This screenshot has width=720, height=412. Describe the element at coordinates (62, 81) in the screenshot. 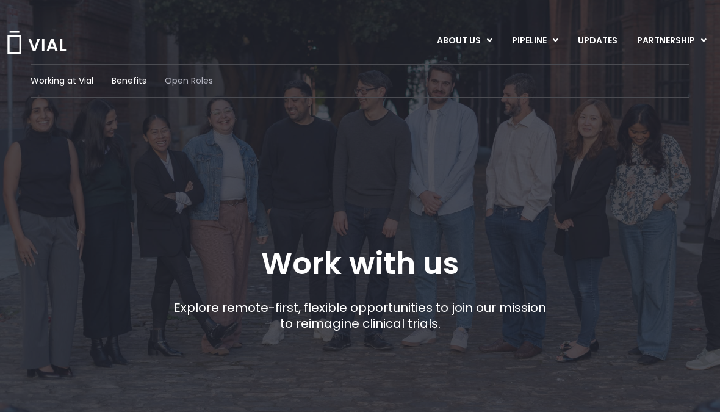

I see `a: Working at Vial` at that location.